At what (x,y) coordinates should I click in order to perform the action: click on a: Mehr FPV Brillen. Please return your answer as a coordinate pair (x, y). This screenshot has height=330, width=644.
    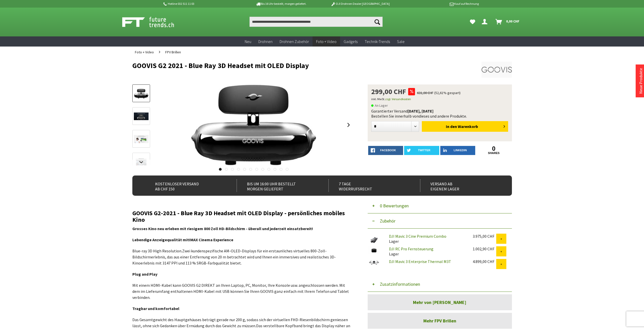
    Looking at the image, I should click on (440, 321).